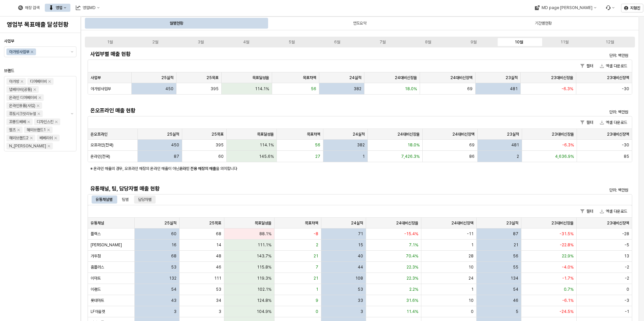 The height and width of the screenshot is (321, 644). I want to click on div: 디자인스킨, so click(45, 122).